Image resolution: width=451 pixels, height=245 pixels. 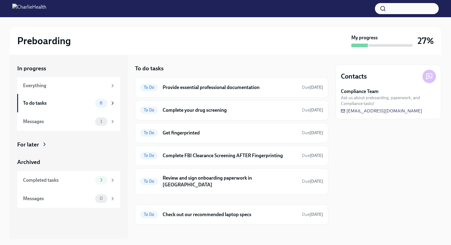 I want to click on div: Everything, so click(x=65, y=86).